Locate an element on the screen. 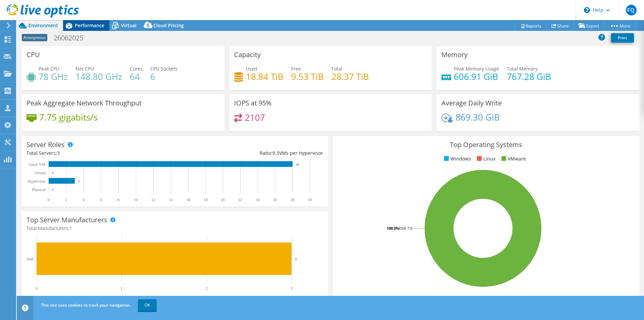 This screenshot has height=320, width=644. span: This site uses cookies to track your navigation. is located at coordinates (86, 305).